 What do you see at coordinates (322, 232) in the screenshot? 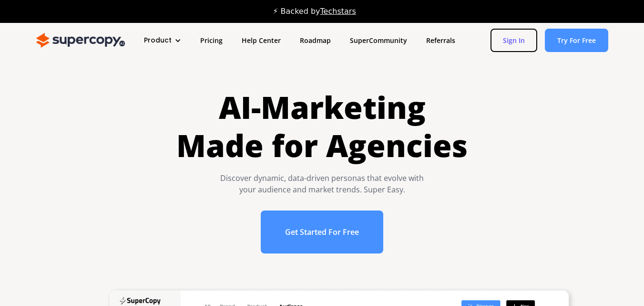
I see `a: Get Started For Free` at bounding box center [322, 232].